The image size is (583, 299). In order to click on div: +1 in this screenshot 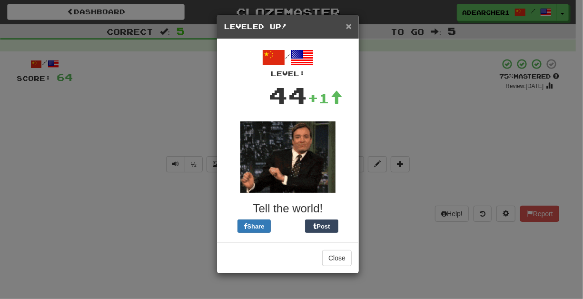, I will do `click(325, 98)`.